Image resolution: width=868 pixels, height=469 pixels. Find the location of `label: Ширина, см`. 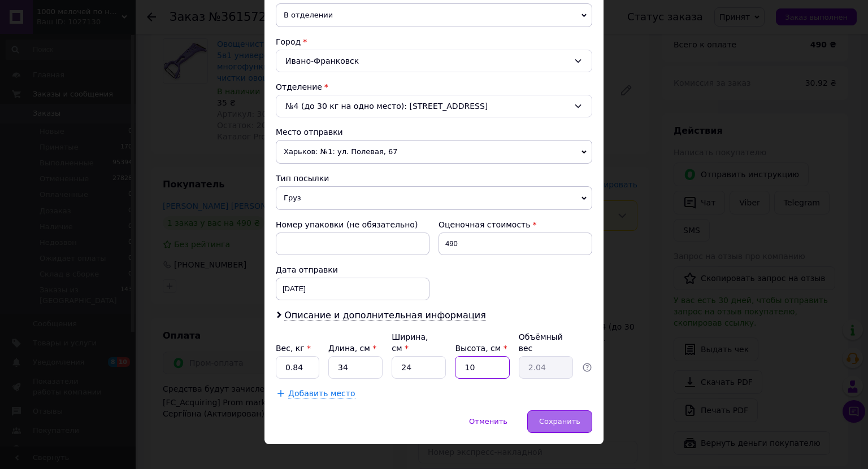

label: Ширина, см is located at coordinates (410, 343).